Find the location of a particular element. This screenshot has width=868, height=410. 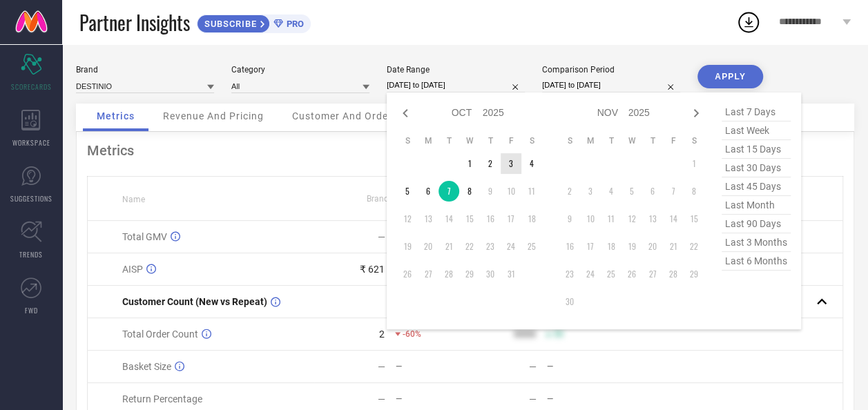

span: Basket Size is located at coordinates (147, 367).